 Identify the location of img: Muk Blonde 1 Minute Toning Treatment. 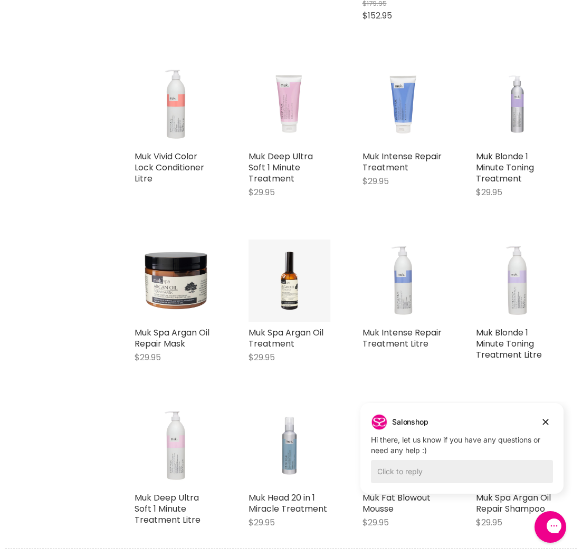
(517, 105).